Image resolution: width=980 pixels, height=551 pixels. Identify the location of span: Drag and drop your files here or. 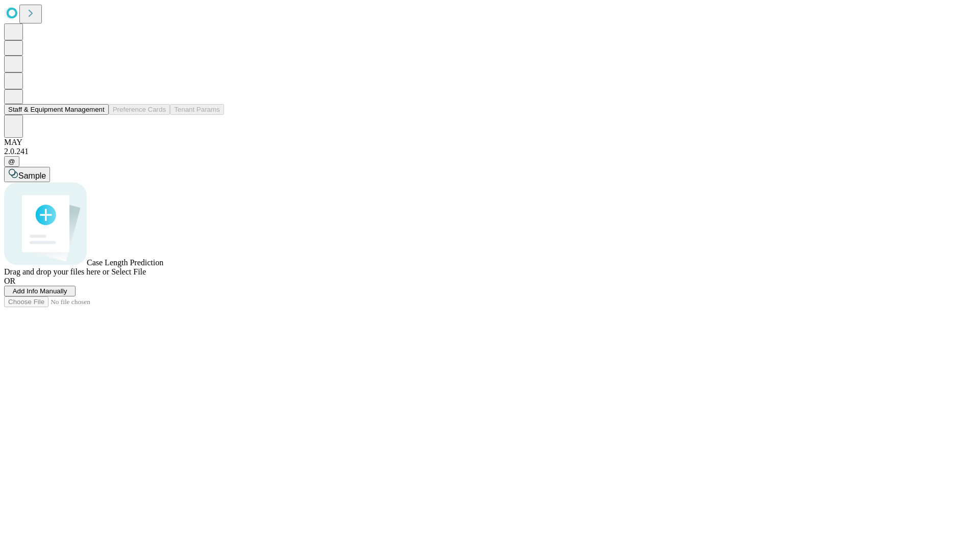
(57, 272).